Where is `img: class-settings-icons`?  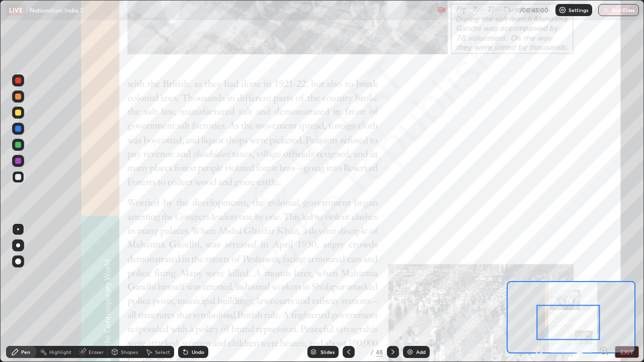 img: class-settings-icons is located at coordinates (563, 10).